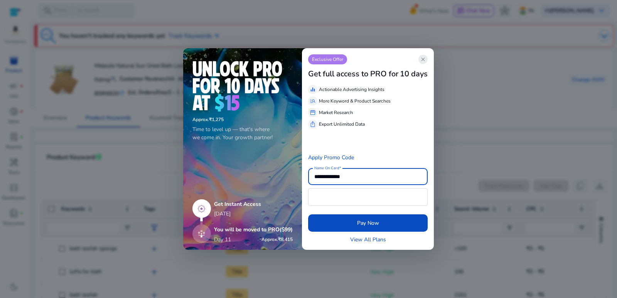 The image size is (617, 298). I want to click on h3: 10 days, so click(414, 74).